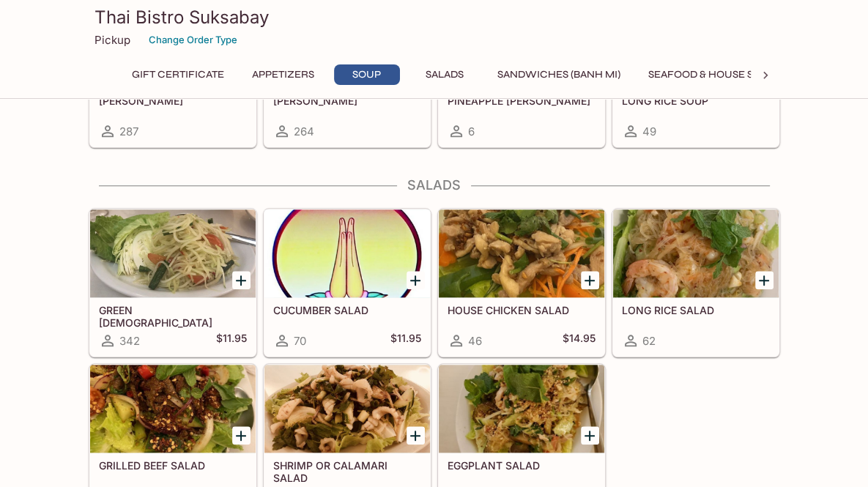 This screenshot has height=487, width=868. What do you see at coordinates (367, 75) in the screenshot?
I see `button: Soup` at bounding box center [367, 75].